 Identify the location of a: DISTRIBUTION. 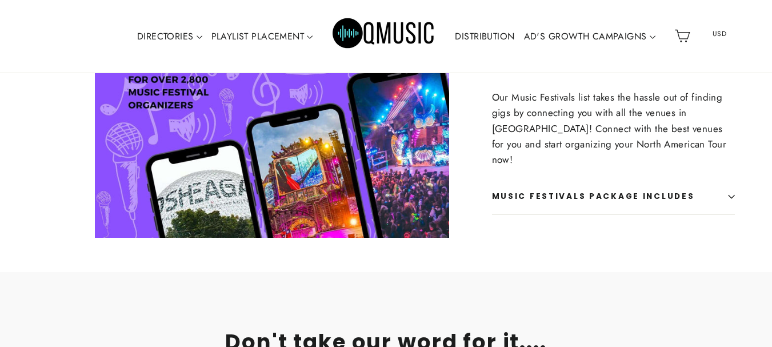
(484, 37).